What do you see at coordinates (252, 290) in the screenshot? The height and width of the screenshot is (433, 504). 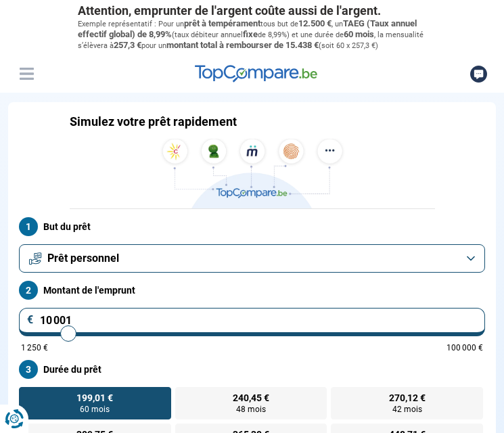 I see `label: Montant de l'emprunt` at bounding box center [252, 290].